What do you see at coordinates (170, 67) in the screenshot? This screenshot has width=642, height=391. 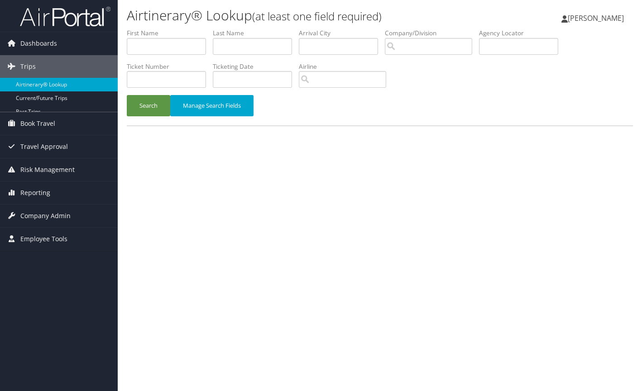 I see `label: Ticket Number` at bounding box center [170, 67].